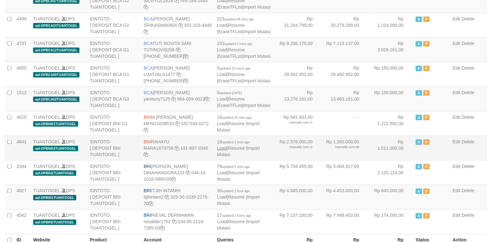 This screenshot has height=242, width=492. Describe the element at coordinates (237, 118) in the screenshot. I see `span: updated 45 mins ago` at that location.